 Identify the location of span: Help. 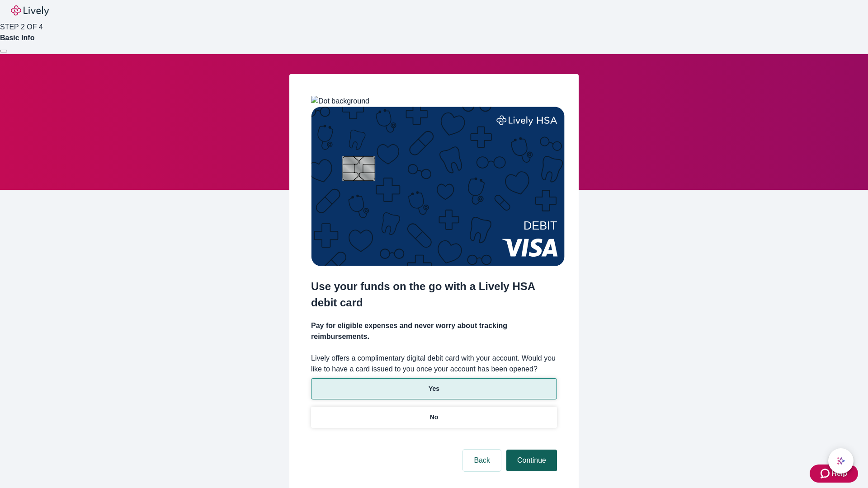
(839, 474).